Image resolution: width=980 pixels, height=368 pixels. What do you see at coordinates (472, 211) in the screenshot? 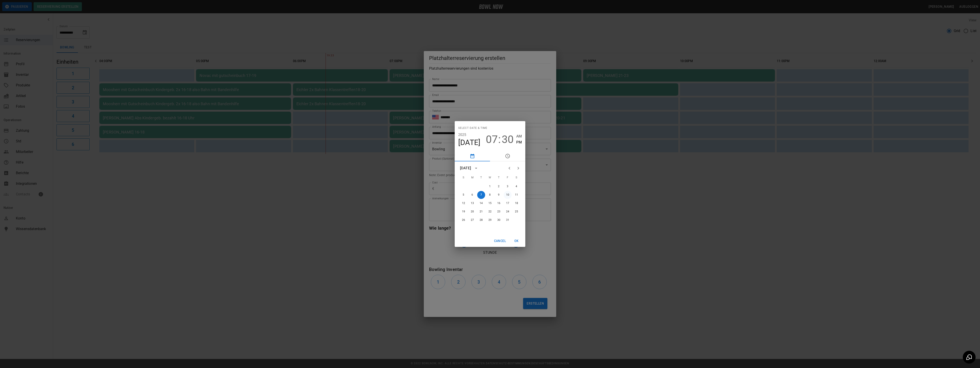
I see `button: 20` at bounding box center [472, 211].